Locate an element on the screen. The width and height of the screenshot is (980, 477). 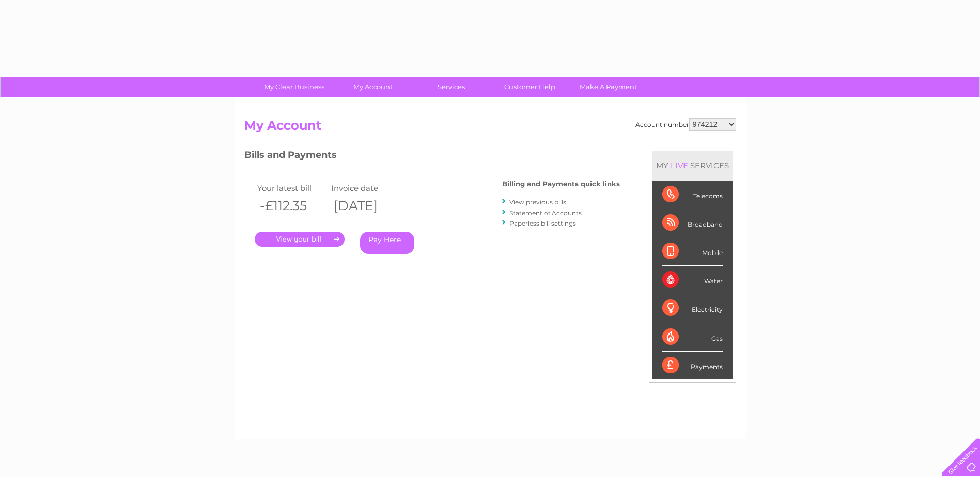
div: Account number is located at coordinates (686, 124).